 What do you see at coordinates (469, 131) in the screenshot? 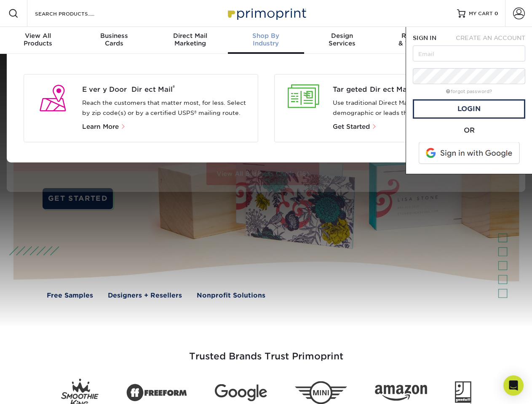
I see `div: OR` at bounding box center [469, 131].